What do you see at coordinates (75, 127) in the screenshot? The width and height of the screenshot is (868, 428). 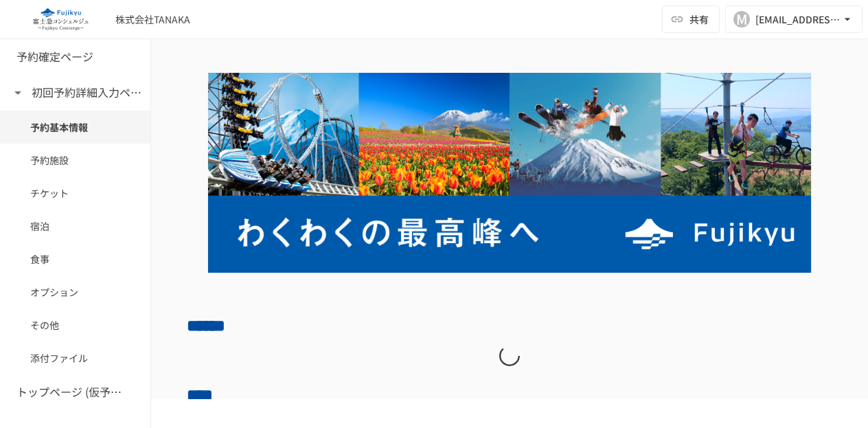 I see `span: 予約基本情報` at bounding box center [75, 127].